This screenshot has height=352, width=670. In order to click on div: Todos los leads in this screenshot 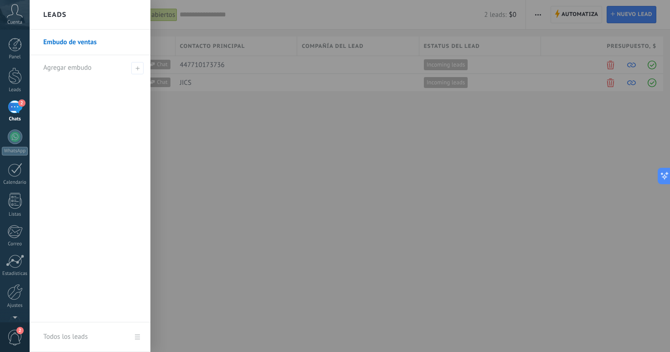, I will do `click(65, 337)`.